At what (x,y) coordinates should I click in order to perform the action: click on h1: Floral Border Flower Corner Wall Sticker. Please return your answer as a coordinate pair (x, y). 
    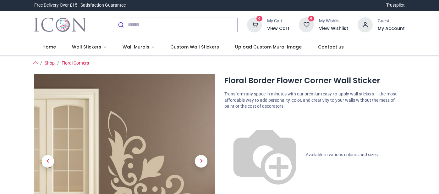
    Looking at the image, I should click on (315, 81).